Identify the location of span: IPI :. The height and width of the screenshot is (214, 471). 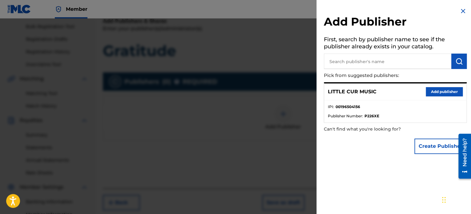
(331, 107).